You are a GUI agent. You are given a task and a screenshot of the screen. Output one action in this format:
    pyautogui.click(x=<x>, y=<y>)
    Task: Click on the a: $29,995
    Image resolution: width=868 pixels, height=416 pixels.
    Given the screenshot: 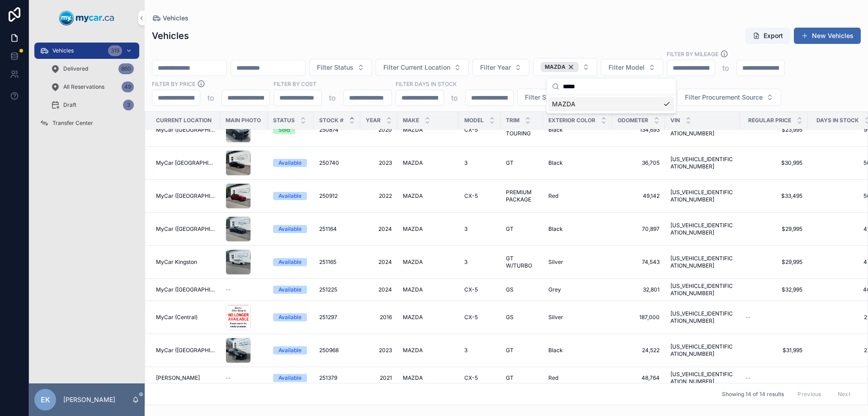 What is the action you would take?
    pyautogui.click(x=774, y=229)
    